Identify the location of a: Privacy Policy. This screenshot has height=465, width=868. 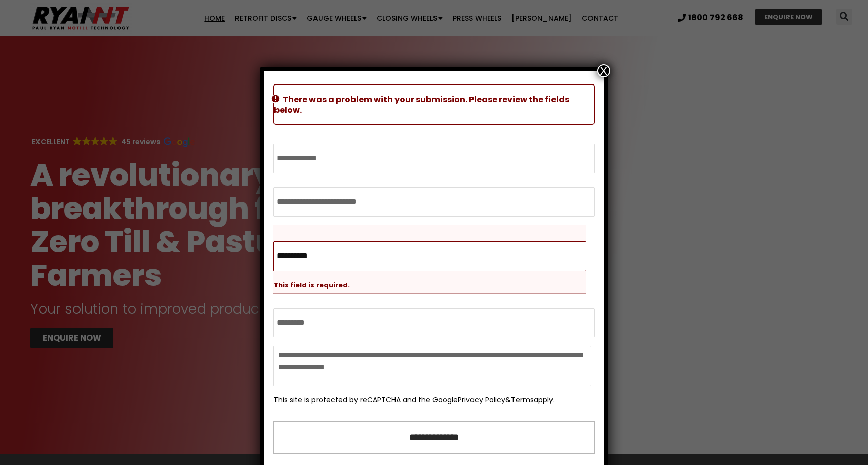
(481, 399).